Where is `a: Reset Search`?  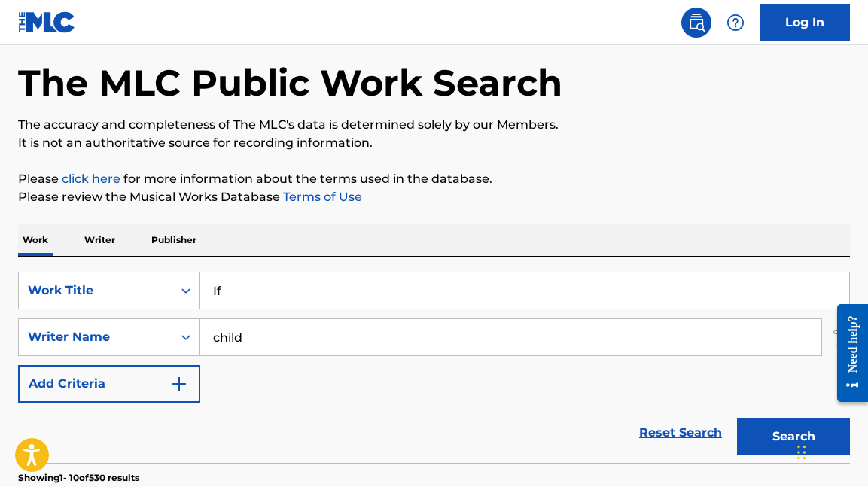 a: Reset Search is located at coordinates (680, 433).